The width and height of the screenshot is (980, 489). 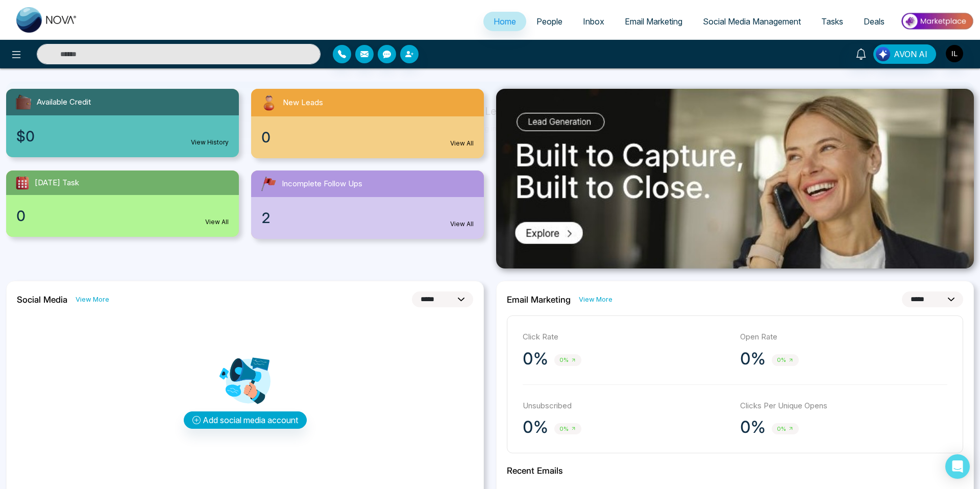 I want to click on span: New Leads, so click(x=302, y=102).